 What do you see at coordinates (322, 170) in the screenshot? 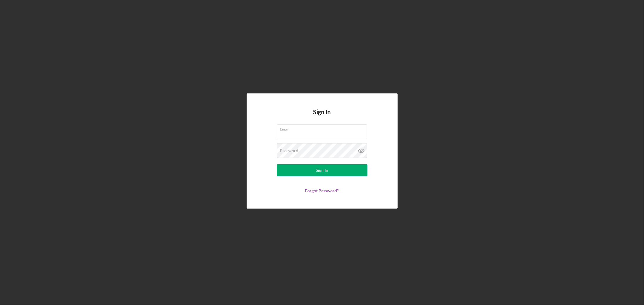
I see `div: Sign In` at bounding box center [322, 170].